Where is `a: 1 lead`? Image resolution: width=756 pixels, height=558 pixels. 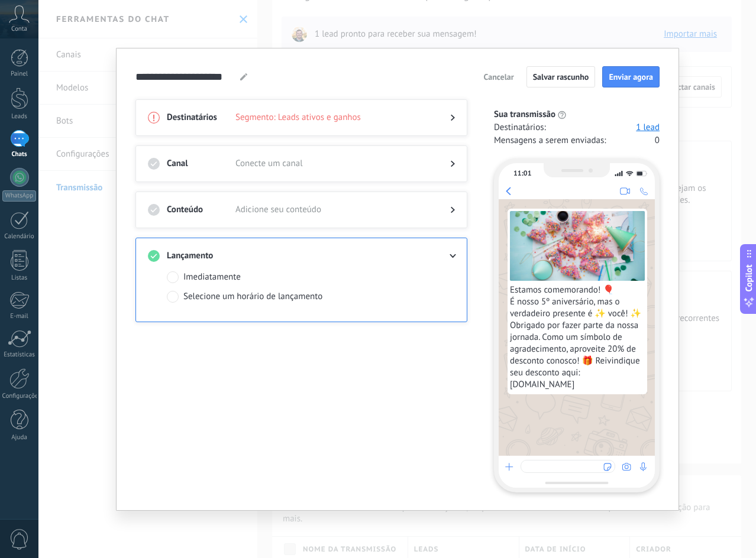
a: 1 lead is located at coordinates (648, 128).